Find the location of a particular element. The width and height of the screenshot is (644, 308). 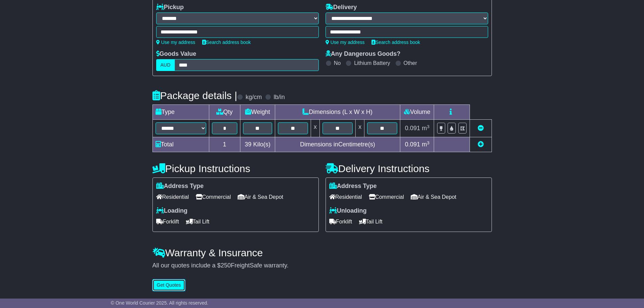

h4: Package details | is located at coordinates (195, 96).